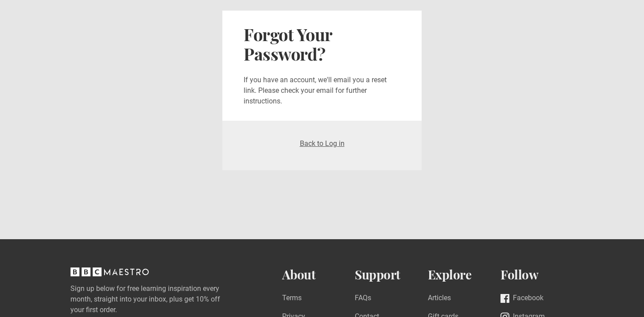 The image size is (644, 317). What do you see at coordinates (464, 275) in the screenshot?
I see `h2: Explore` at bounding box center [464, 275].